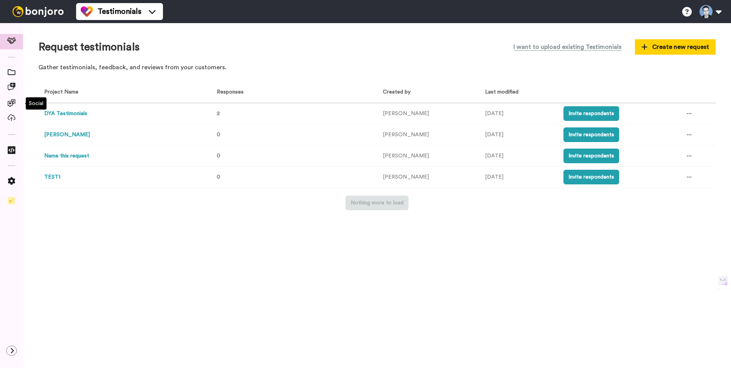 Image resolution: width=731 pixels, height=368 pixels. Describe the element at coordinates (52, 177) in the screenshot. I see `button: TEST1` at that location.